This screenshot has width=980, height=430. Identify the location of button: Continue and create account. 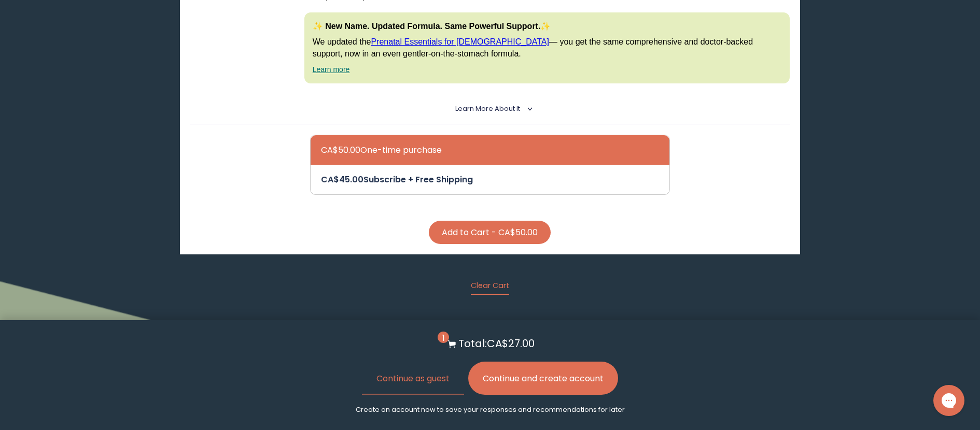
(543, 378).